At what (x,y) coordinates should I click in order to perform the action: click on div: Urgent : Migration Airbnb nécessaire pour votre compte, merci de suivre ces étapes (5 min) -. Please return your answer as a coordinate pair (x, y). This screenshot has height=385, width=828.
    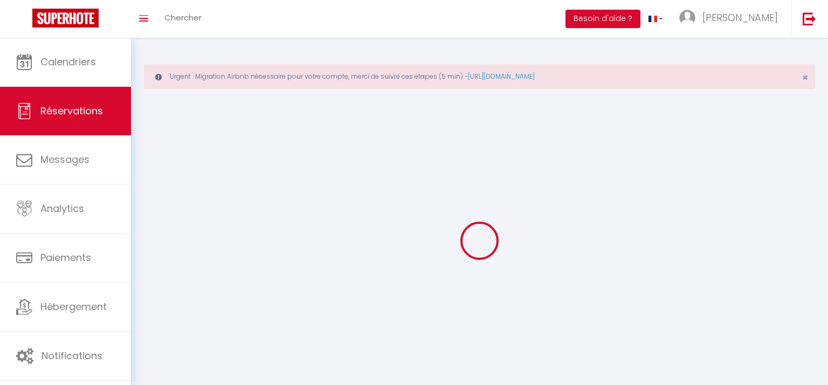
    Looking at the image, I should click on (479, 77).